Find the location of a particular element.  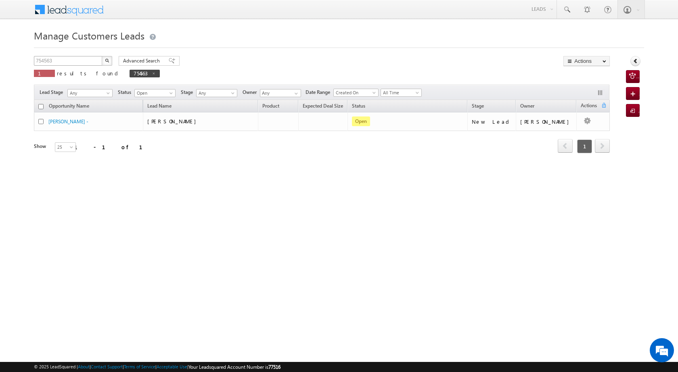

div: Minimize live chat window is located at coordinates (142, 14).